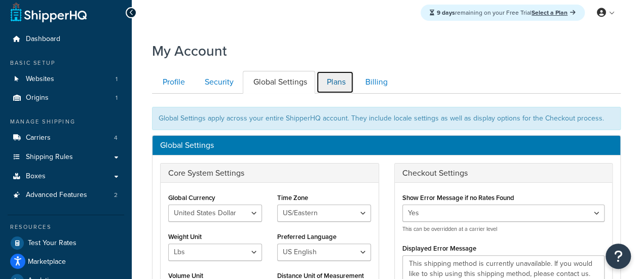 This screenshot has height=279, width=641. I want to click on div: Manage Shipping, so click(66, 122).